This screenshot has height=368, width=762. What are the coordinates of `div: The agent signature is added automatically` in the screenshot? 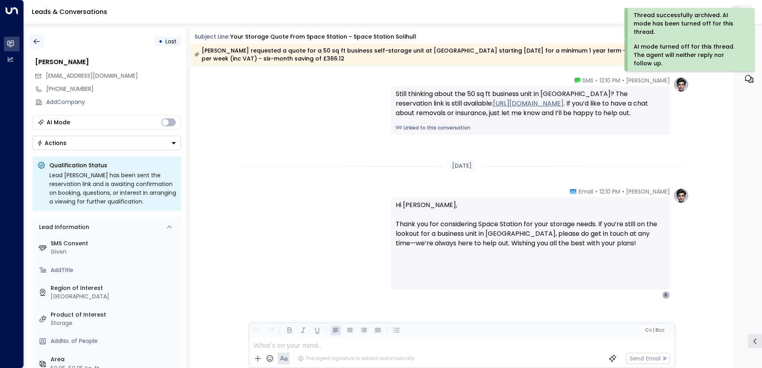 It's located at (356, 359).